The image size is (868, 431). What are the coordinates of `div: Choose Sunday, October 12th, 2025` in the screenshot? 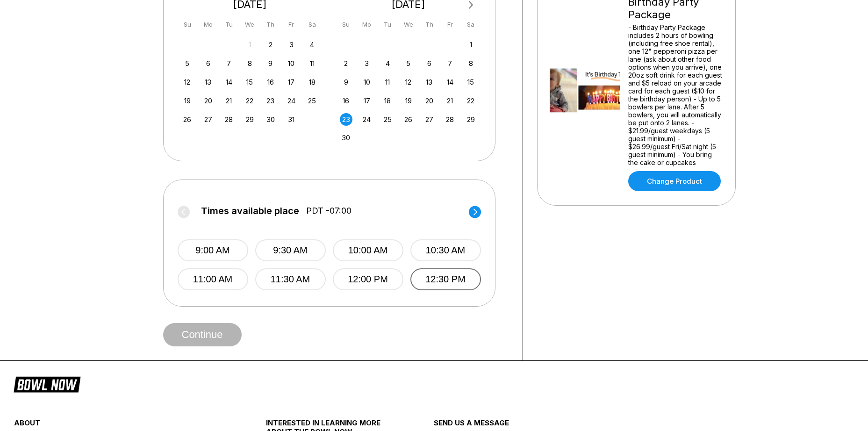 It's located at (187, 82).